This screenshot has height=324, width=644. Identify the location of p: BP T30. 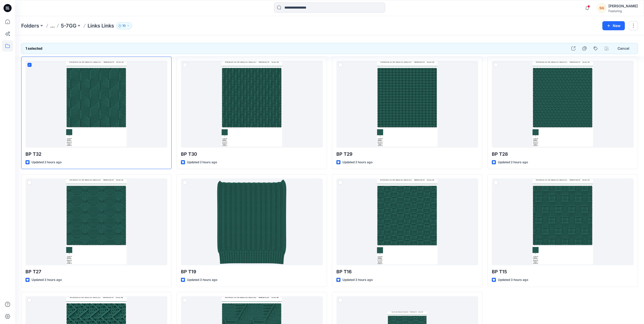
(252, 154).